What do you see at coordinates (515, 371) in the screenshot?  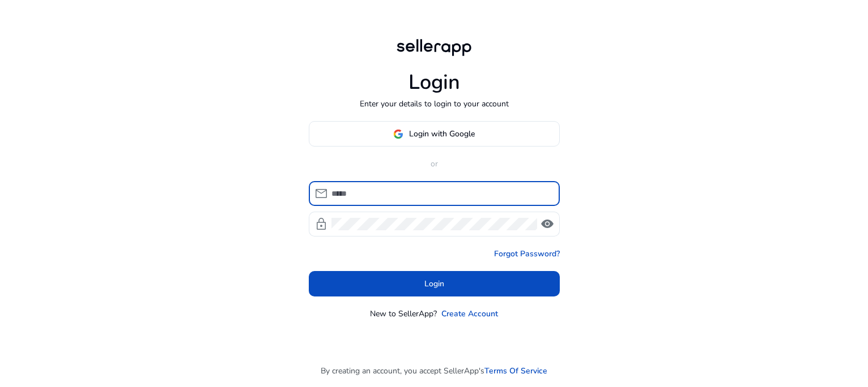 I see `a: Terms Of Service` at bounding box center [515, 371].